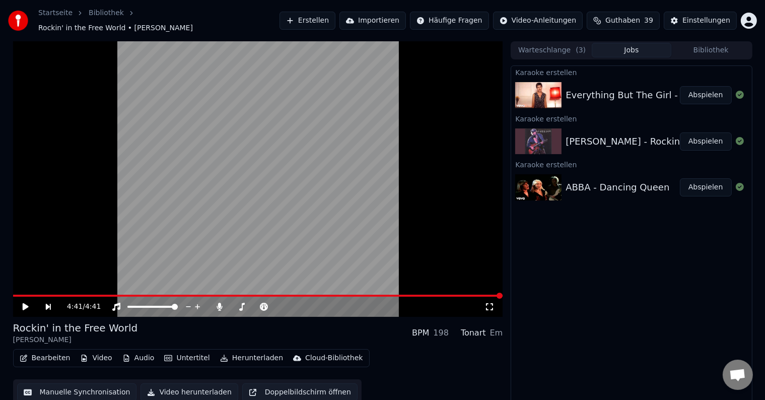 Image resolution: width=765 pixels, height=400 pixels. Describe the element at coordinates (623, 21) in the screenshot. I see `button: Guthaben39` at that location.